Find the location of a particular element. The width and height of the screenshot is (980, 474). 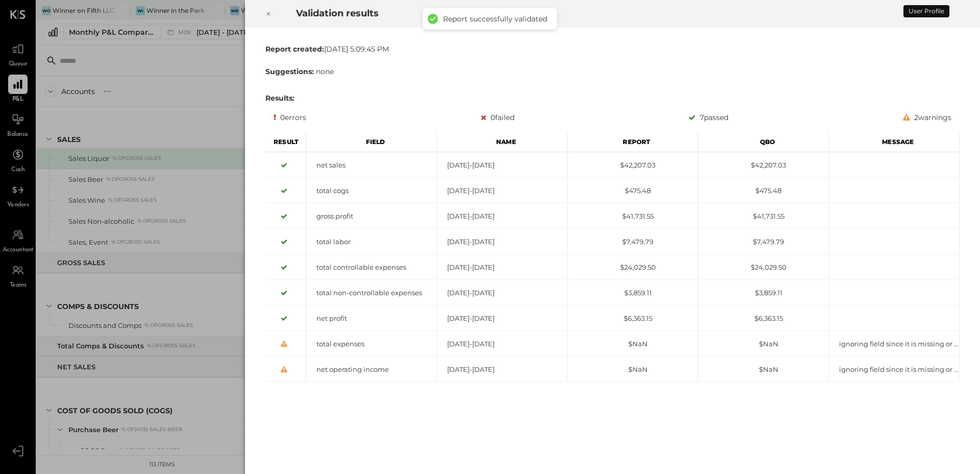

div: net operating income is located at coordinates (371, 369).